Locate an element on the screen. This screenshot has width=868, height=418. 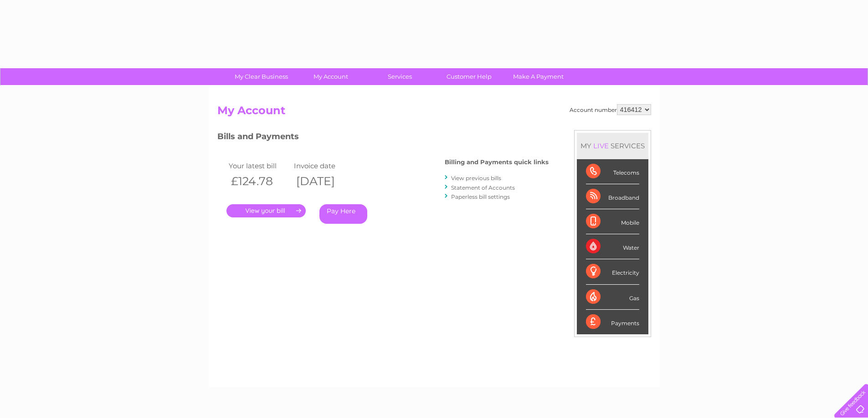
div: Gas is located at coordinates (612, 297).